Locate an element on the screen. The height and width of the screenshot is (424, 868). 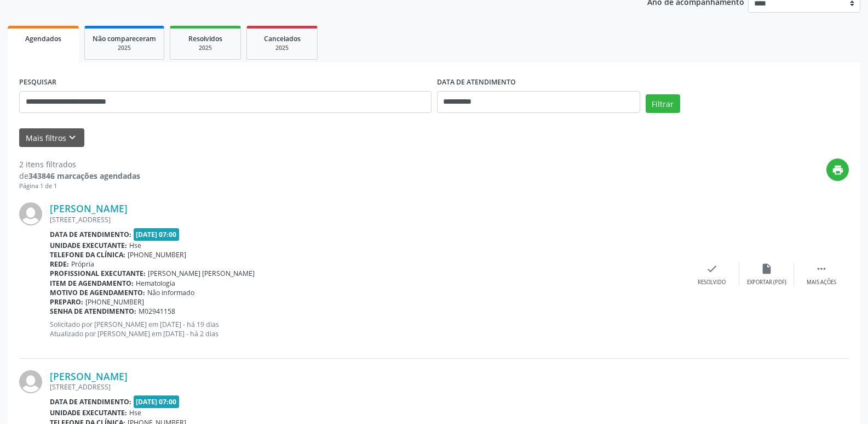
label: PESQUISAR is located at coordinates (38, 82).